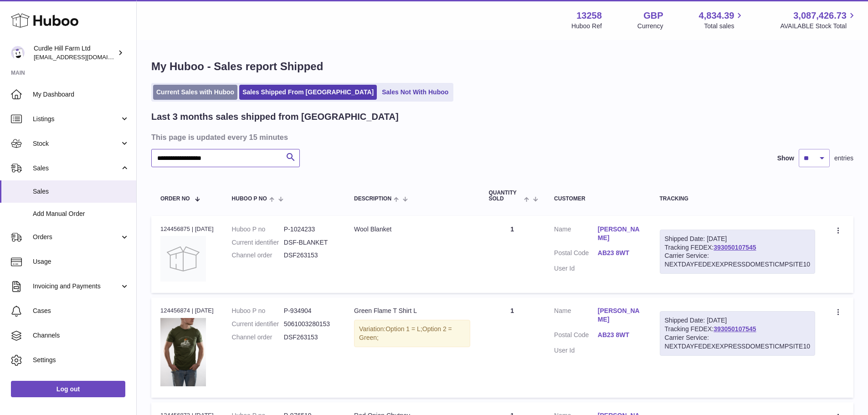  Describe the element at coordinates (373, 199) in the screenshot. I see `span: Description` at that location.